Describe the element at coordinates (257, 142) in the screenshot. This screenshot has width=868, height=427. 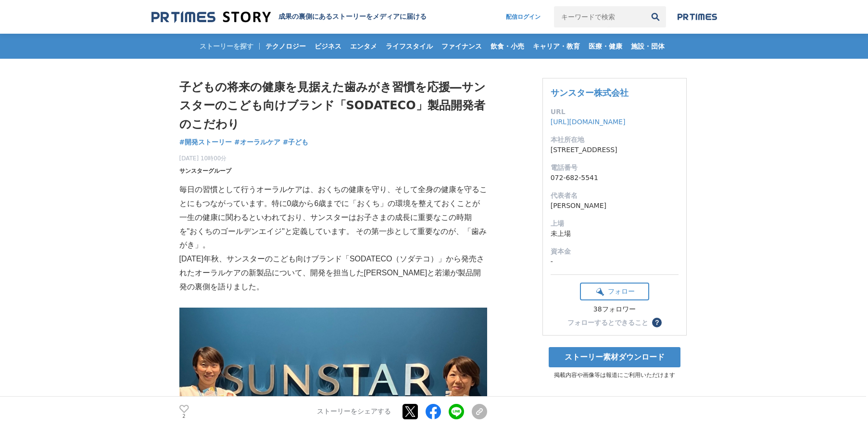
I see `a: #オーラルケア` at that location.